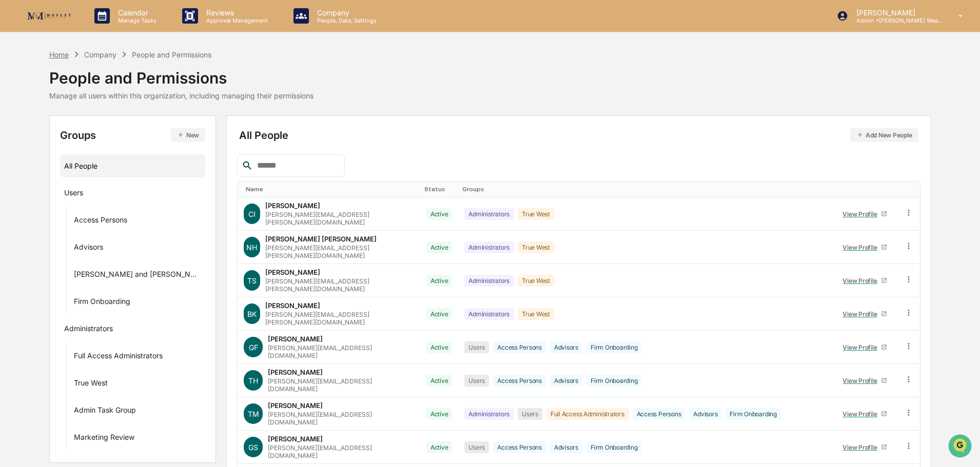 This screenshot has height=467, width=980. I want to click on span: GF, so click(254, 348).